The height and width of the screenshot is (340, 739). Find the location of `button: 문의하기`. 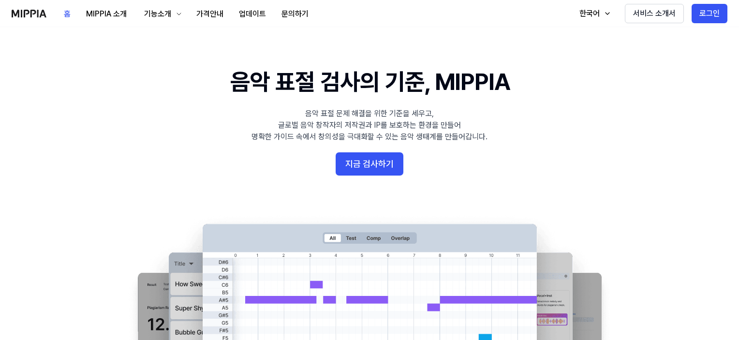

button: 문의하기 is located at coordinates (295, 14).